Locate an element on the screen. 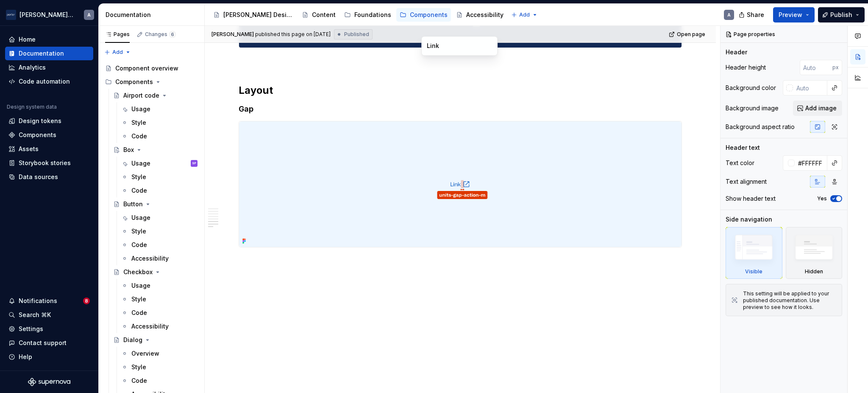 Image resolution: width=868 pixels, height=393 pixels. span: Publish is located at coordinates (841, 15).